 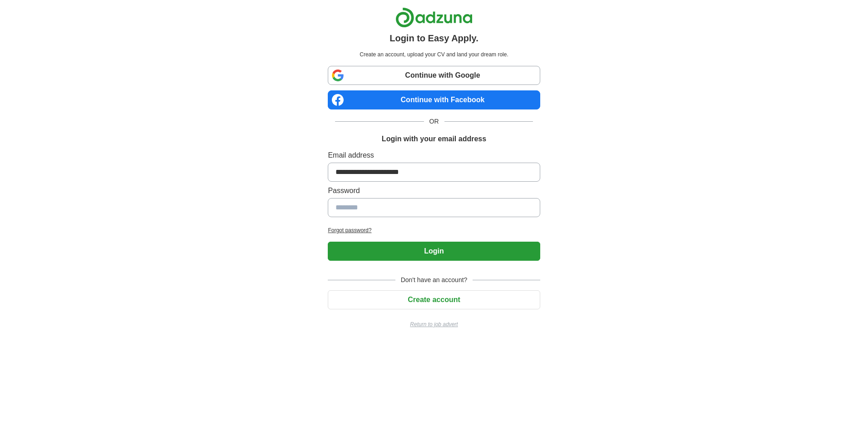 What do you see at coordinates (434, 300) in the screenshot?
I see `button: Create account` at bounding box center [434, 300].